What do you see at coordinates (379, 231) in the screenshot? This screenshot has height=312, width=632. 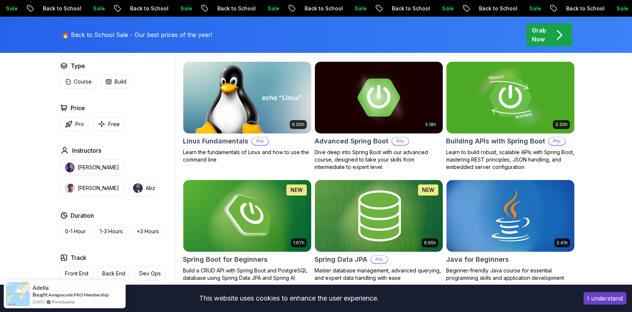 I see `a: Spring Data JPA card6.65hNEWSpring Data JPAProMaster database management, advanced querying, and ...` at bounding box center [379, 231].